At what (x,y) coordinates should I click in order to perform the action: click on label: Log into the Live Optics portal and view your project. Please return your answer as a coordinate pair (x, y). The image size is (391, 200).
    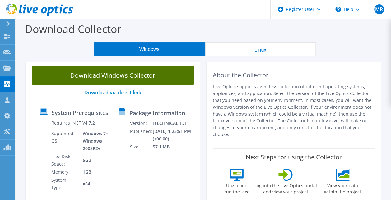
    Looking at the image, I should click on (285, 188).